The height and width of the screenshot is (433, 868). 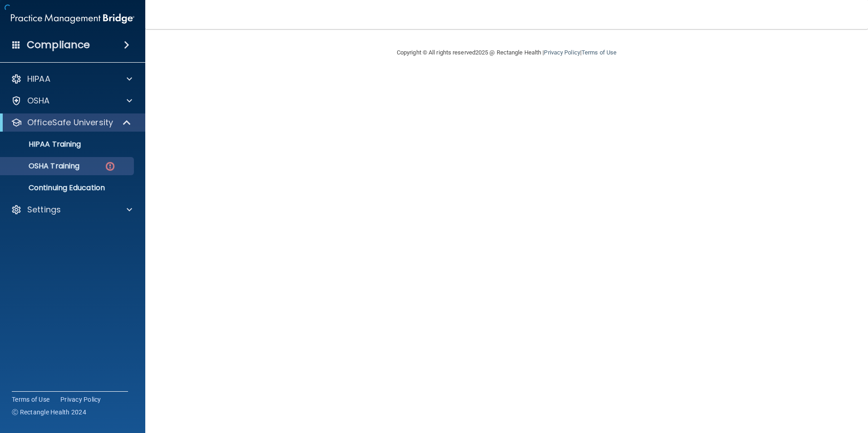 What do you see at coordinates (44, 210) in the screenshot?
I see `p: Settings` at bounding box center [44, 210].